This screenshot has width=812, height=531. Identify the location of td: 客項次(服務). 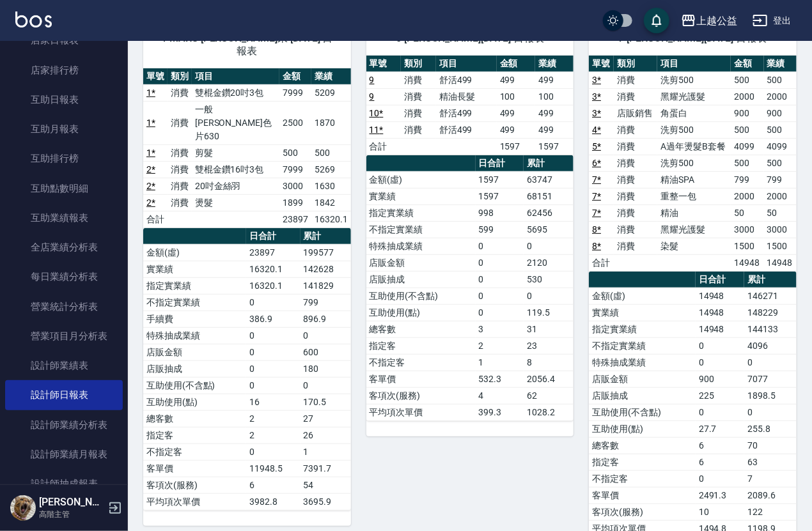
(195, 486).